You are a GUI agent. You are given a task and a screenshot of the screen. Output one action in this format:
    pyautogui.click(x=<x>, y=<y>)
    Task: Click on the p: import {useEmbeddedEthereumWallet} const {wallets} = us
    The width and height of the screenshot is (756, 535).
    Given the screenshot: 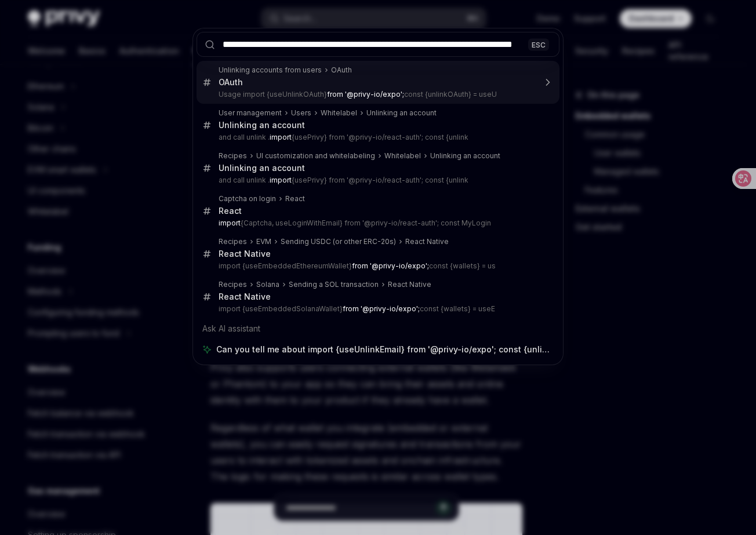 What is the action you would take?
    pyautogui.click(x=376, y=266)
    